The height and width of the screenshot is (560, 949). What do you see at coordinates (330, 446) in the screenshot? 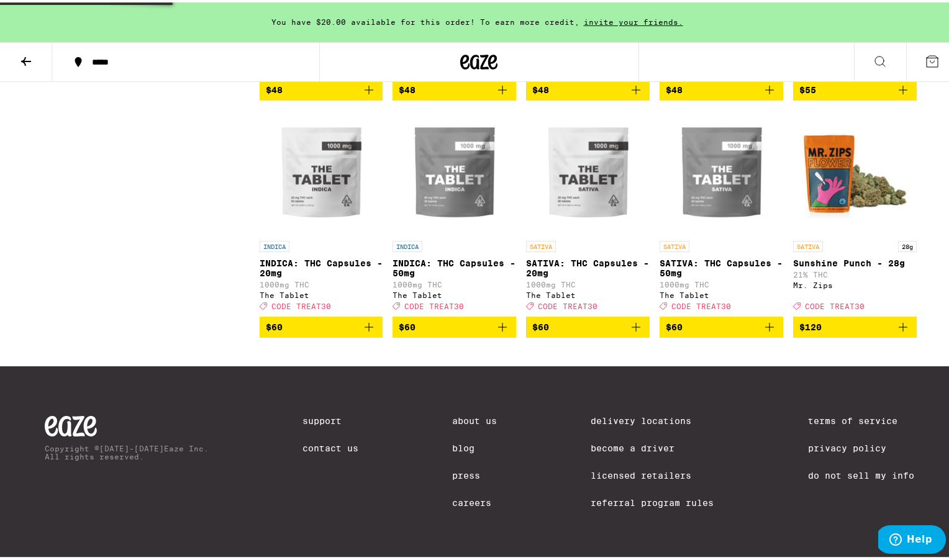
I see `a: Contact Us` at bounding box center [330, 446].